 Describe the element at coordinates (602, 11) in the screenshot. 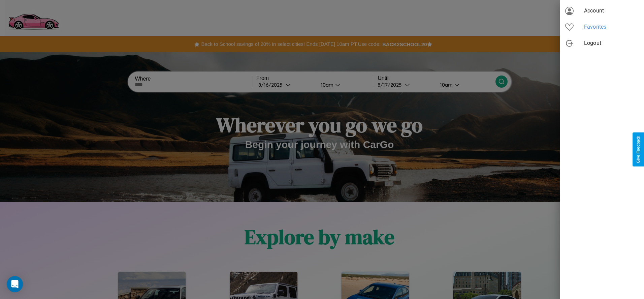

I see `div: Account` at that location.